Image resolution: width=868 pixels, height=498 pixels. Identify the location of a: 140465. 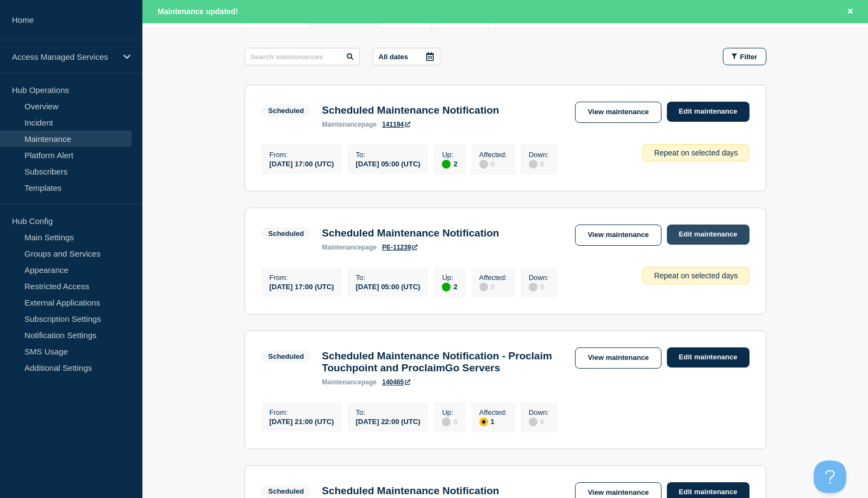
(396, 382).